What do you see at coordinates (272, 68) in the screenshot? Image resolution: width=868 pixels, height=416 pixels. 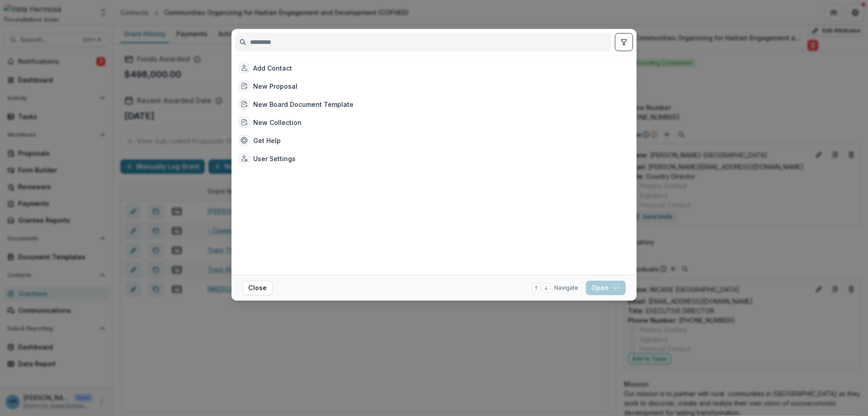 I see `div: Add Contact` at bounding box center [272, 68].